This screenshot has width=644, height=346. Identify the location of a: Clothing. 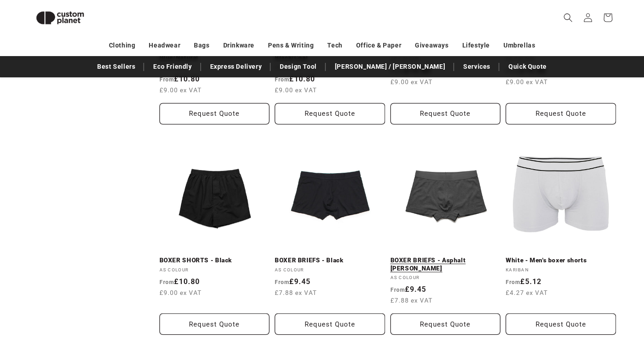
(122, 45).